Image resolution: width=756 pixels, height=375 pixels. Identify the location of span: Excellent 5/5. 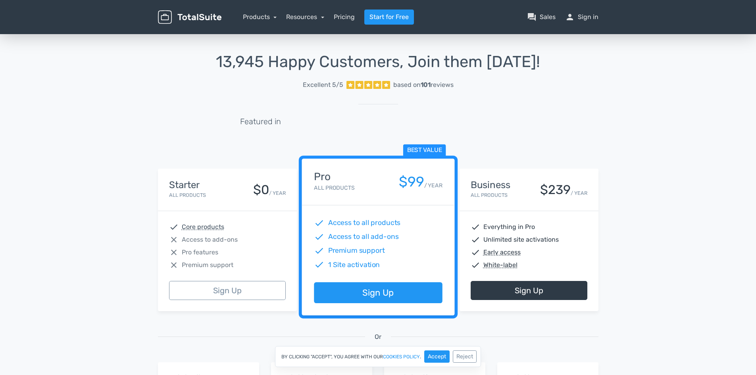
(323, 85).